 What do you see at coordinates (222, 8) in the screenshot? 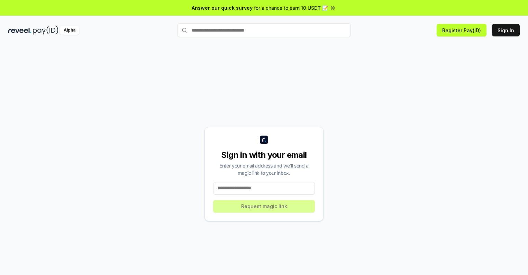
I see `span: Answer our quick survey` at bounding box center [222, 8].